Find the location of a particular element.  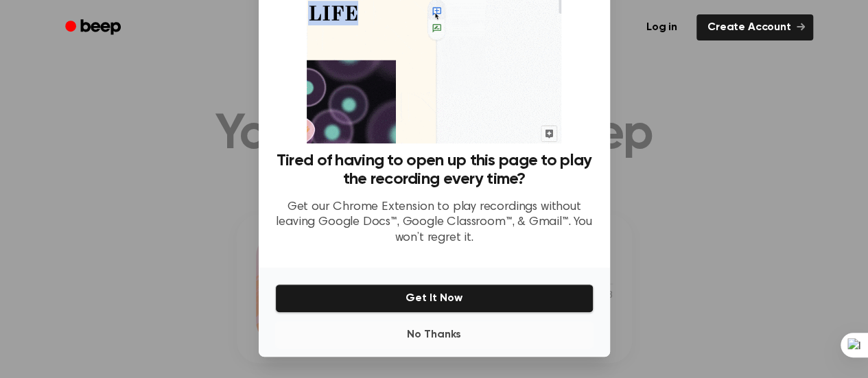

p: Get our Chrome Extension to play recordings without leaving Google Docs™, Google Classroom™, & Gm... is located at coordinates (434, 223).